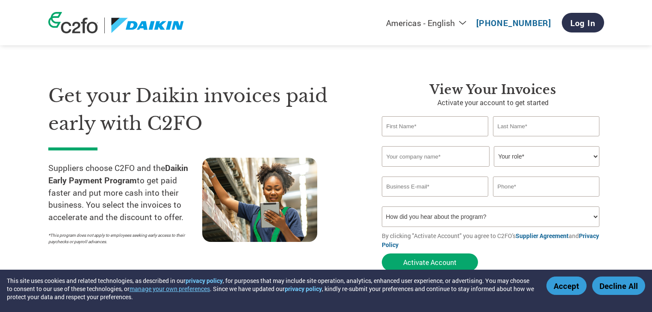  What do you see at coordinates (493, 240) in the screenshot?
I see `p: By clicking "Activate Account" you agree to C2FO's and` at bounding box center [493, 240].